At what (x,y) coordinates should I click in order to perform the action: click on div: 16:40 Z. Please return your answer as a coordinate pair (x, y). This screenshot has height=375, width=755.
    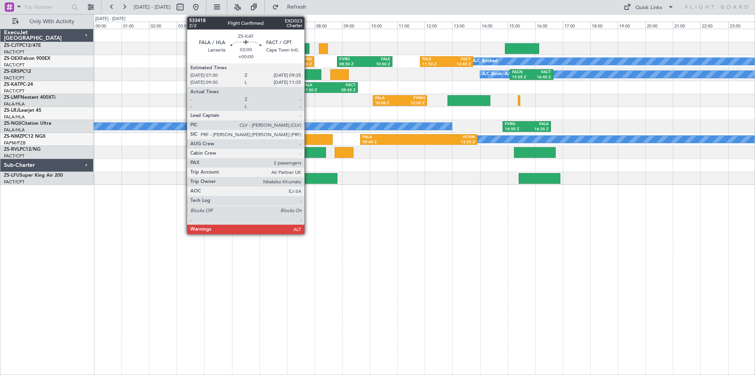
    Looking at the image, I should click on (541, 77).